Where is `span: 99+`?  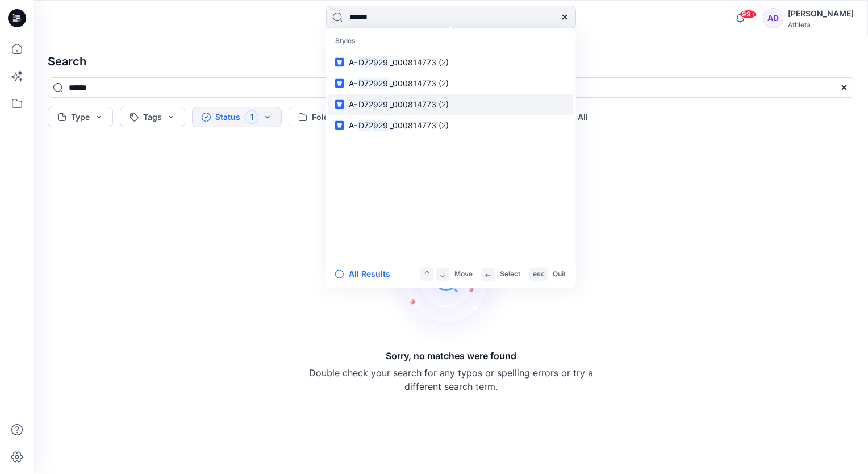 span: 99+ is located at coordinates (748, 14).